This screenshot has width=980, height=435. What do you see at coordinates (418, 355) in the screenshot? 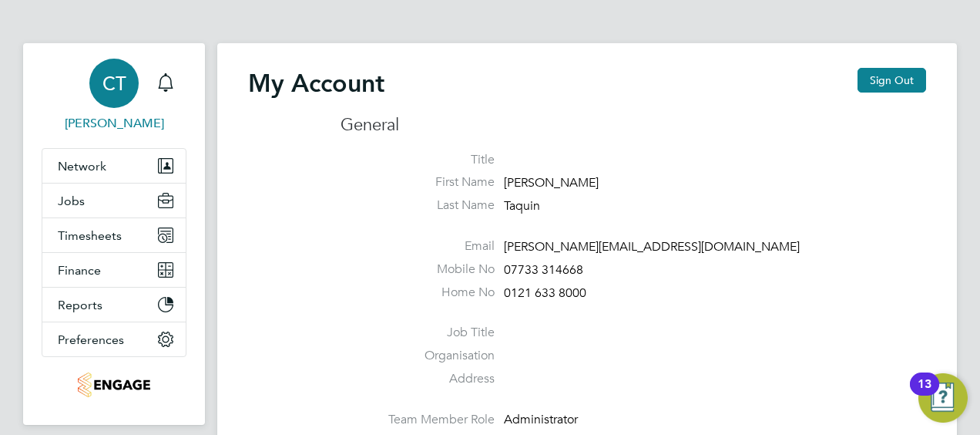
I see `label: Organisation` at bounding box center [418, 355].